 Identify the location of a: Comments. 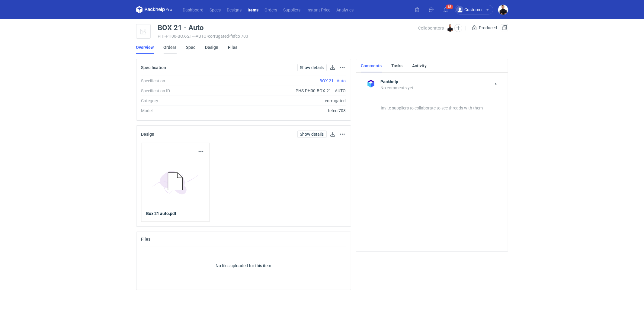
(371, 66).